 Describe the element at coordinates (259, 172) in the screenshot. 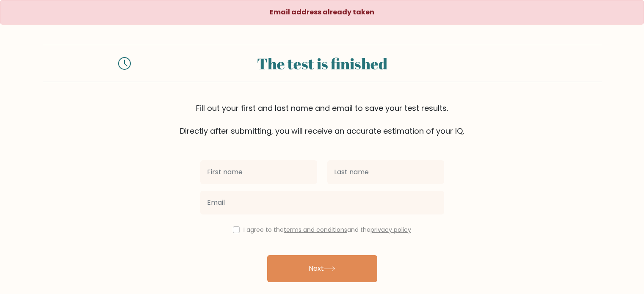

I see `input: First name` at that location.